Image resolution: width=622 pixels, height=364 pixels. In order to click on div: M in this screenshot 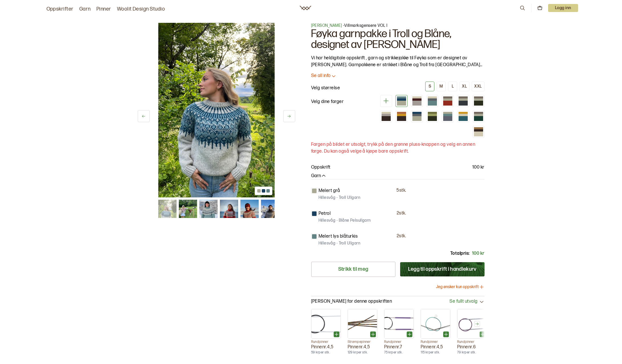, I will do `click(441, 87)`.